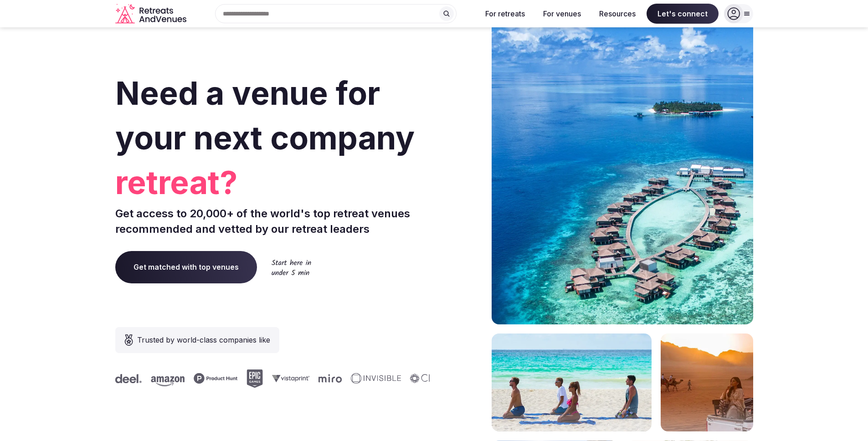  I want to click on svg: Deel company logo, so click(129, 378).